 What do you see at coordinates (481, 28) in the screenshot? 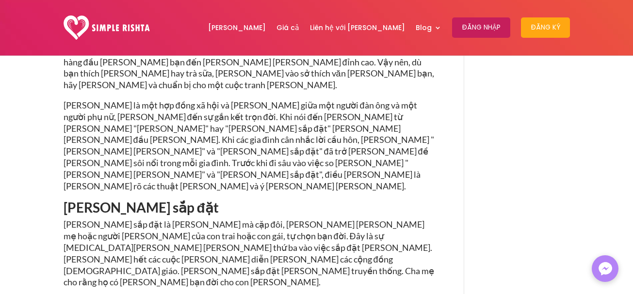
I see `a: Đăng nhập` at bounding box center [481, 28].